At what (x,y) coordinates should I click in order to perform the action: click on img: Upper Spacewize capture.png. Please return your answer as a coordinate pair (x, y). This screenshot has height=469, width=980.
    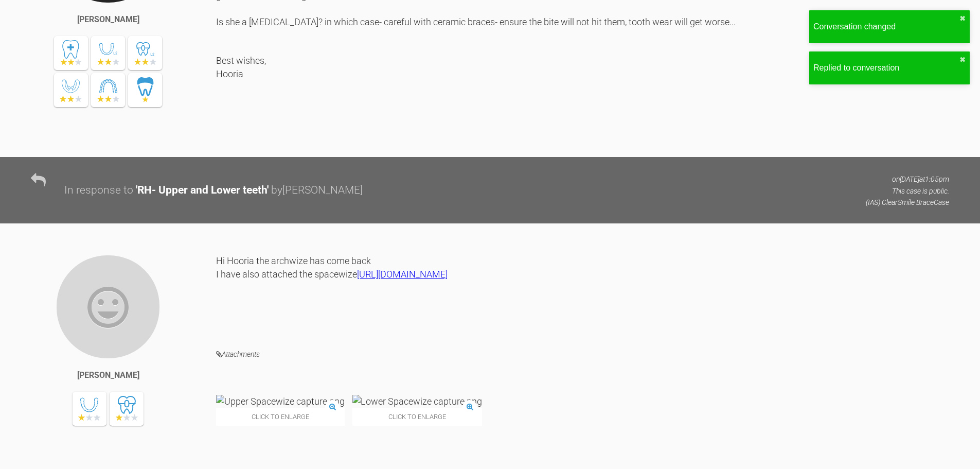
    Looking at the image, I should click on (280, 401).